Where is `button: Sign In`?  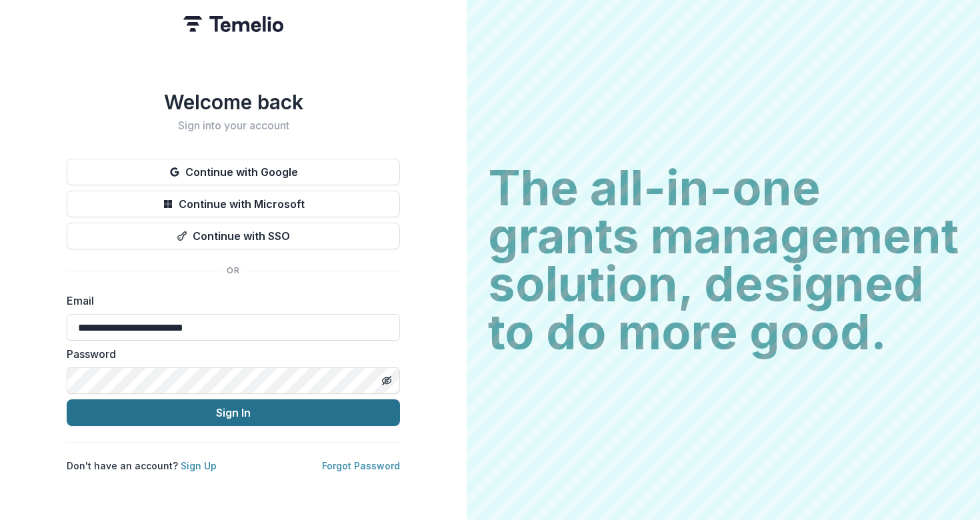
button: Sign In is located at coordinates (234, 412).